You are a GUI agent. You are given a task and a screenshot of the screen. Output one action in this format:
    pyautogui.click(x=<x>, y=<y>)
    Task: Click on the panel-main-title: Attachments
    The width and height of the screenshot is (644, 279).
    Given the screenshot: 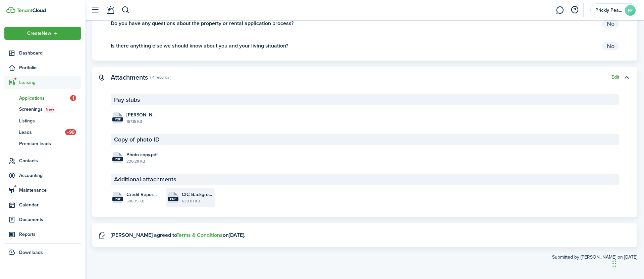 What is the action you would take?
    pyautogui.click(x=129, y=77)
    